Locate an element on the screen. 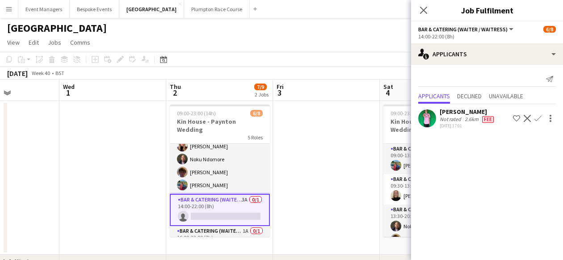 The image size is (563, 260). a: View is located at coordinates (13, 42).